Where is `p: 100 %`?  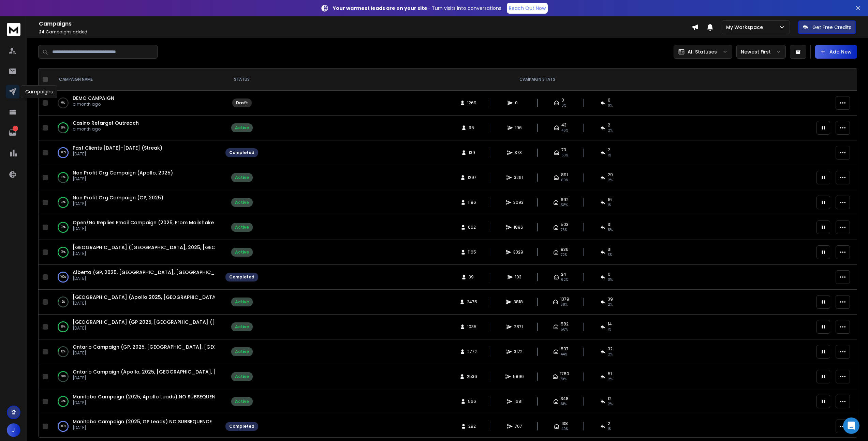 p: 100 % is located at coordinates (63, 277).